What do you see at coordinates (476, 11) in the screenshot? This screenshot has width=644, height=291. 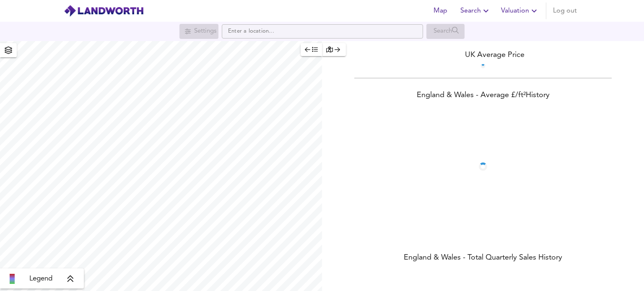 I see `button: Search` at bounding box center [476, 11].